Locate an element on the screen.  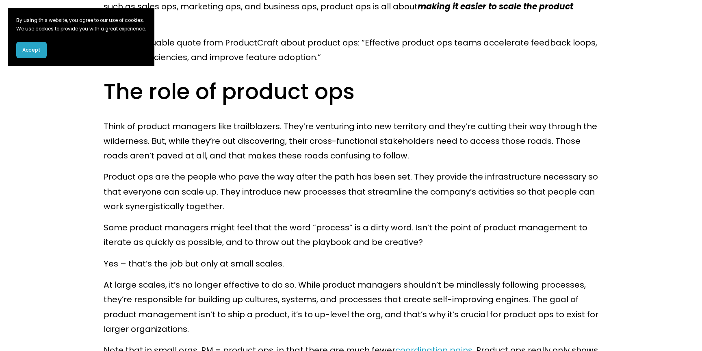
p: Here’s a valuable quote from ProductCraft about product ops: “Effective product ops teams acceler... is located at coordinates (351, 50).